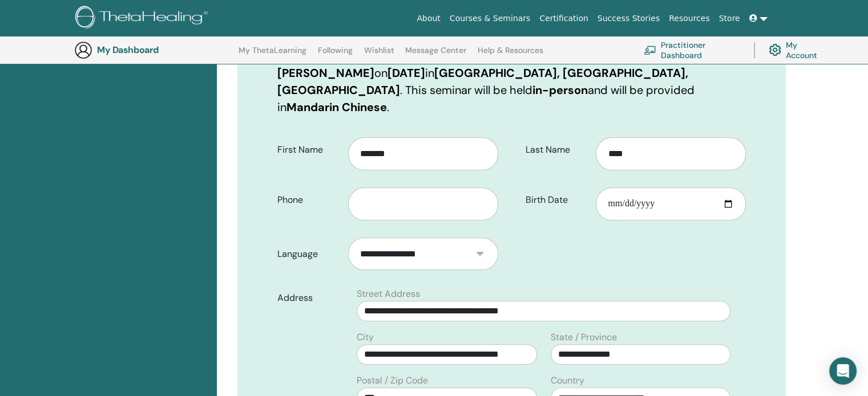 Image resolution: width=868 pixels, height=396 pixels. Describe the element at coordinates (308, 150) in the screenshot. I see `label: First Name` at that location.